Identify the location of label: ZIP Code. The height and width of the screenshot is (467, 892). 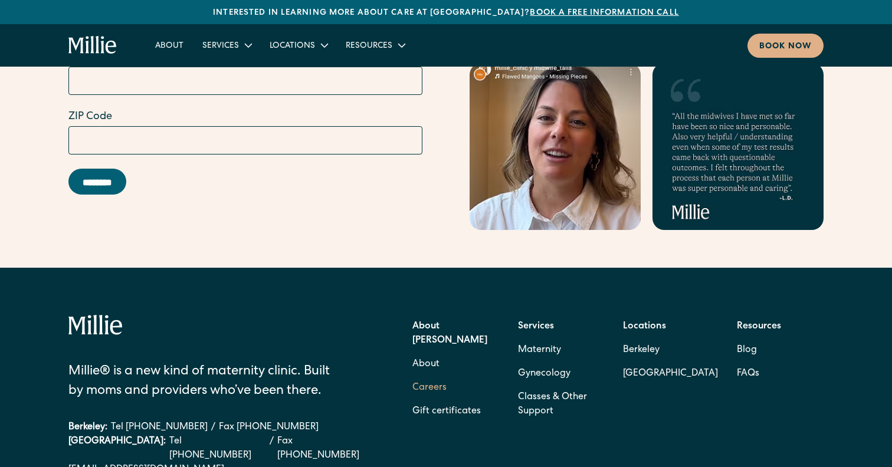
(246, 117).